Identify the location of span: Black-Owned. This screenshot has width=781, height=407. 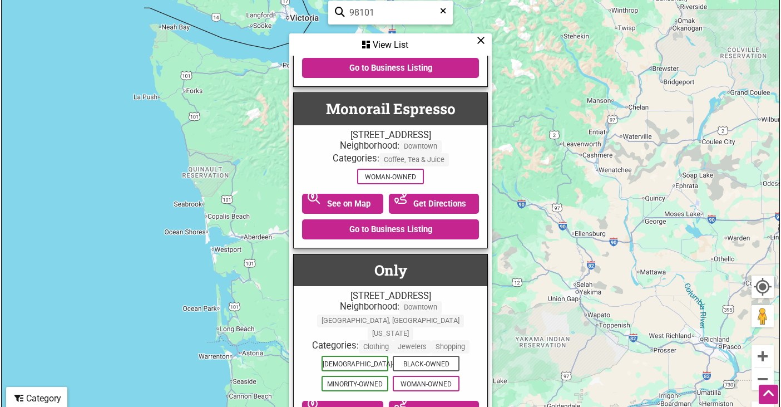
(426, 363).